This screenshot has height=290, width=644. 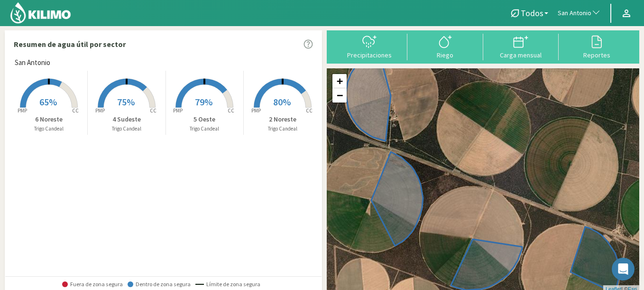 I want to click on p: 2 Noreste, so click(x=283, y=119).